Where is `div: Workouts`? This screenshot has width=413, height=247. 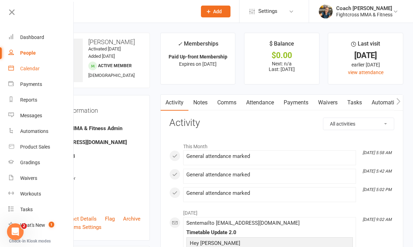
div: Workouts is located at coordinates (31, 194).